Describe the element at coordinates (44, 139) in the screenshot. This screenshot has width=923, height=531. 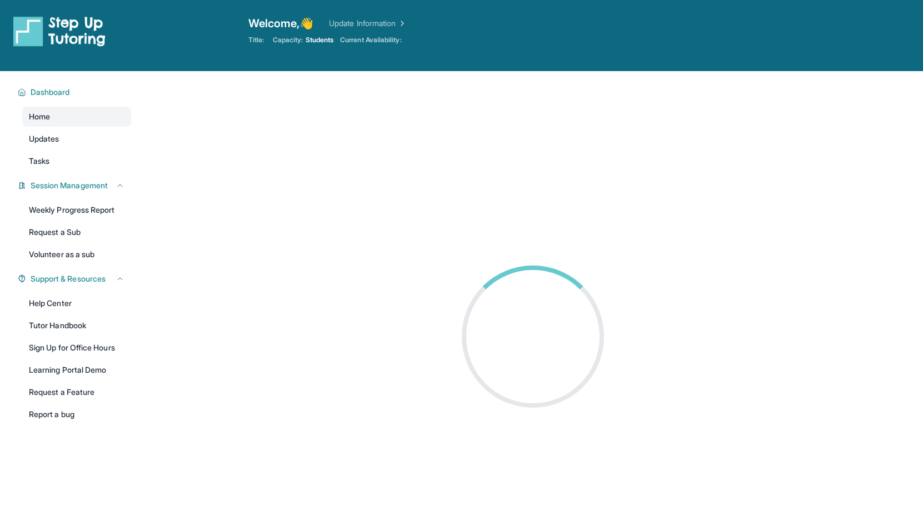
I see `span: Updates` at that location.